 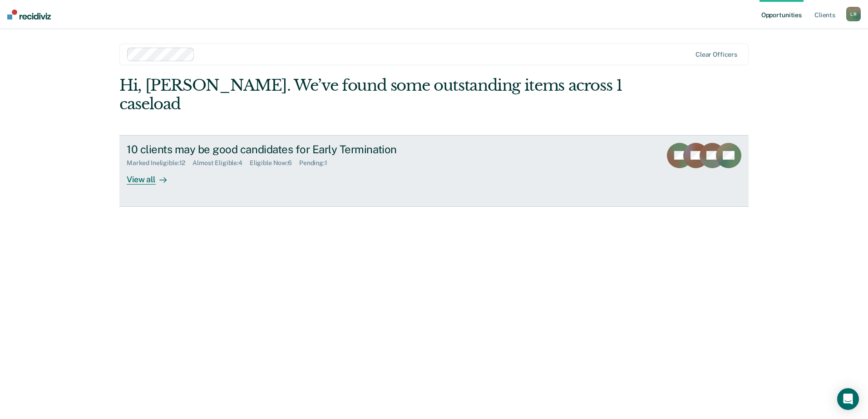 What do you see at coordinates (221, 163) in the screenshot?
I see `div: Almost Eligible : 4` at bounding box center [221, 163].